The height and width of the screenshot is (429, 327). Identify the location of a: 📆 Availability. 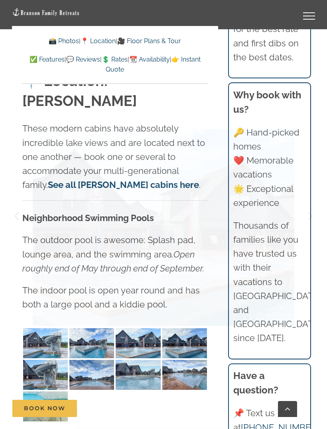
(150, 59).